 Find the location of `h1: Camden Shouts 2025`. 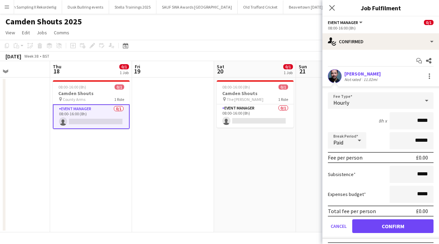

h1: Camden Shouts 2025 is located at coordinates (44, 22).